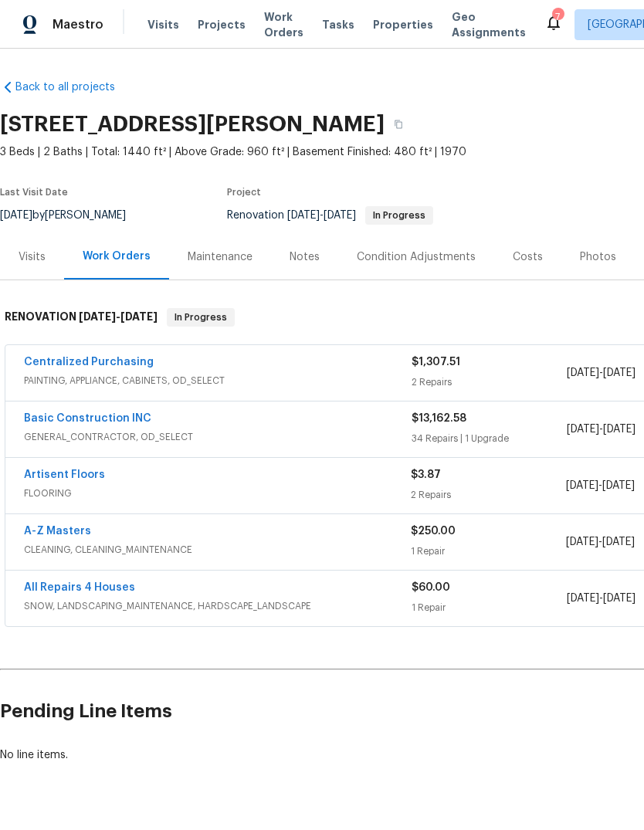  Describe the element at coordinates (489, 439) in the screenshot. I see `div: 34 Repairs | 1 Upgrade` at that location.